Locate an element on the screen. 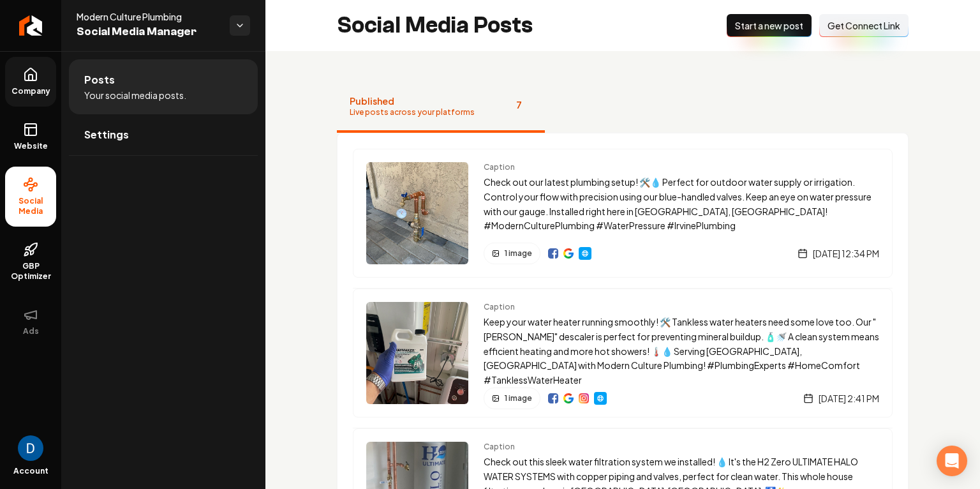  span: Ads is located at coordinates (31, 331).